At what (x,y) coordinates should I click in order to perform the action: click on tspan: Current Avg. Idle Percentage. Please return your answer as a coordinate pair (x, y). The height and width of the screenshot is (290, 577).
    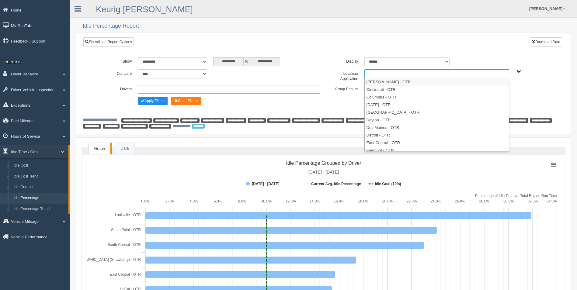
    Looking at the image, I should click on (336, 184).